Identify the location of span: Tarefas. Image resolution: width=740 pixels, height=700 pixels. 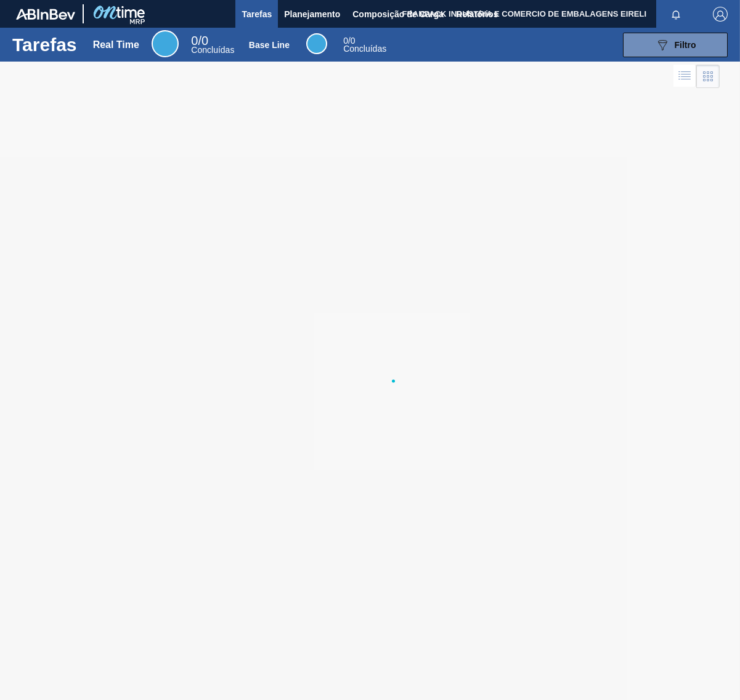
(256, 14).